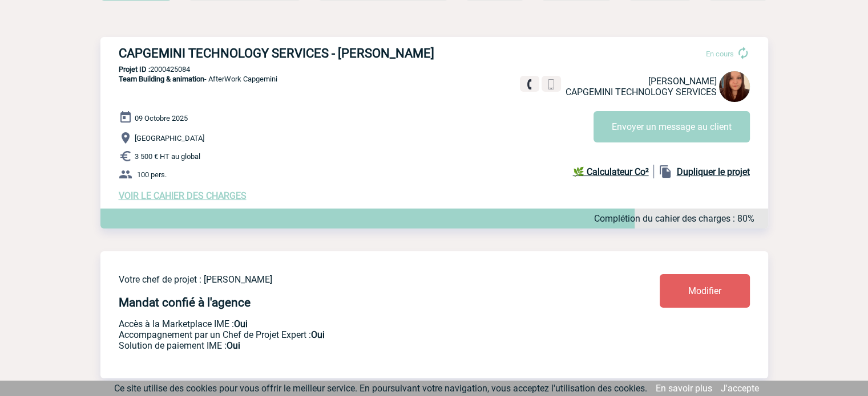 The image size is (868, 396). What do you see at coordinates (705, 291) in the screenshot?
I see `span: Modifier` at bounding box center [705, 291].